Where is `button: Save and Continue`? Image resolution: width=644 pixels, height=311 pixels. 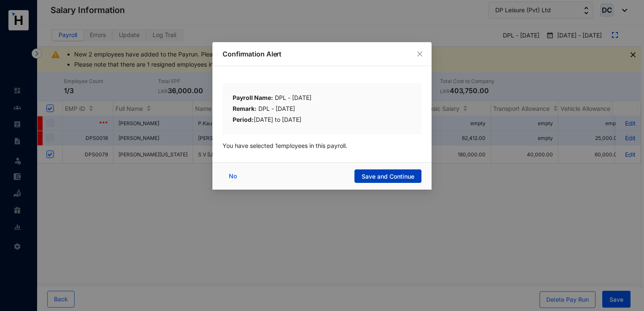
button: Save and Continue is located at coordinates (388, 176).